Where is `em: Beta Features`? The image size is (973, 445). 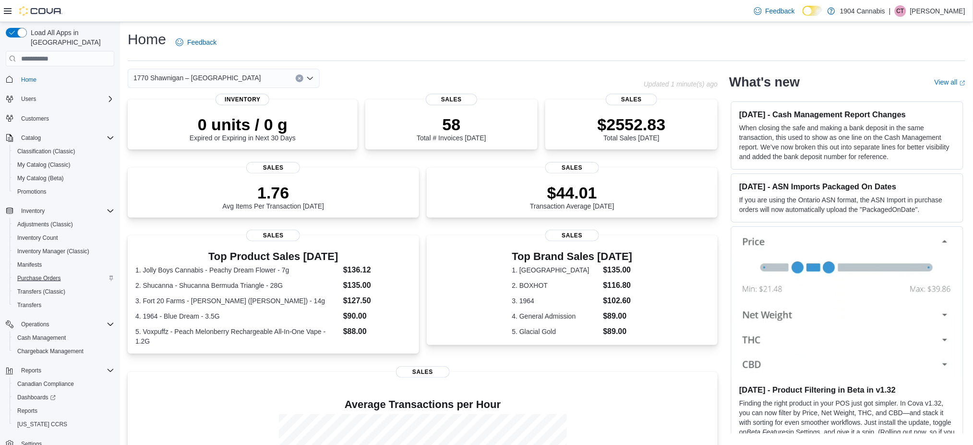 em: Beta Features is located at coordinates (768, 432).